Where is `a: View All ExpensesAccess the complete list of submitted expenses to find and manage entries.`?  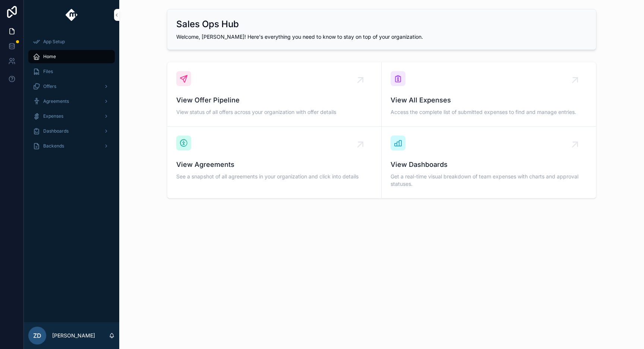
a: View All ExpensesAccess the complete list of submitted expenses to find and manage entries. is located at coordinates (489, 94).